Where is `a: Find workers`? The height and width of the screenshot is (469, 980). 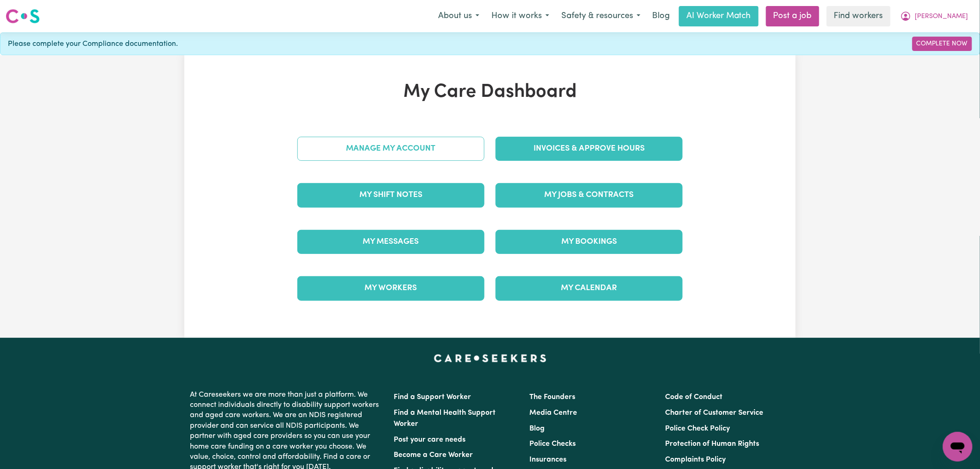
a: Find workers is located at coordinates (859, 16).